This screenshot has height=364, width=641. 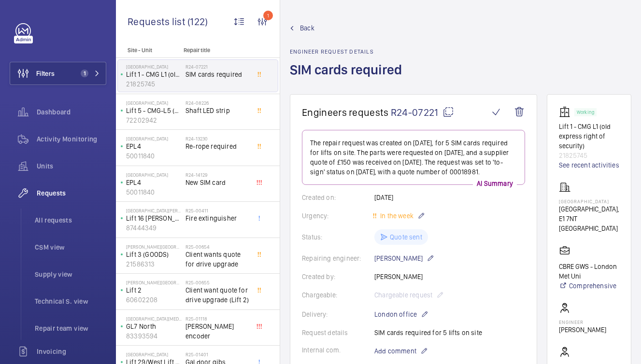 What do you see at coordinates (422, 112) in the screenshot?
I see `span: R24-07221` at bounding box center [422, 112].